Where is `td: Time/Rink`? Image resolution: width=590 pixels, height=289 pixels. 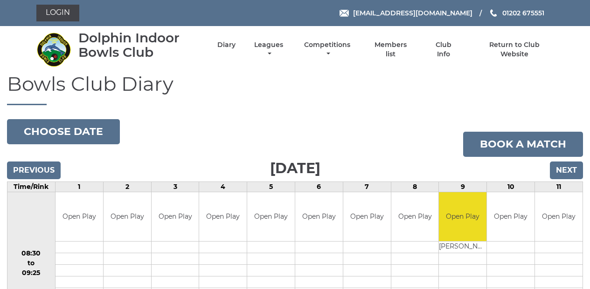 td: Time/Rink is located at coordinates (31, 187).